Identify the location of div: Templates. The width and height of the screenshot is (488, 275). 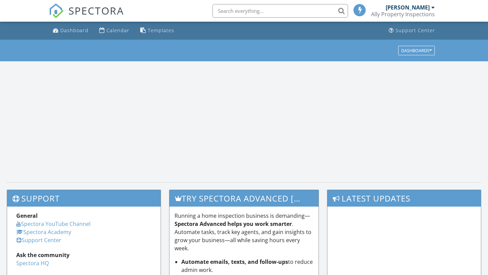
(161, 30).